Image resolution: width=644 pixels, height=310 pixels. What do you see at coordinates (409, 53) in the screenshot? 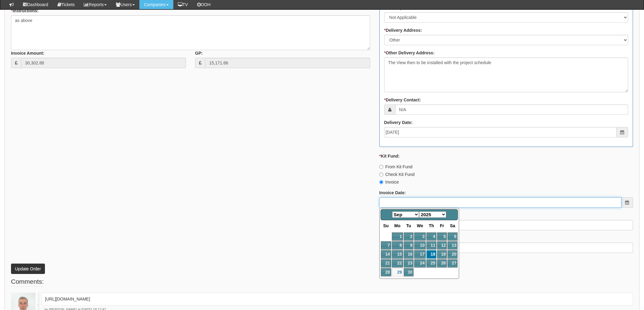
I see `label: Other Delivery Address:` at bounding box center [409, 53].